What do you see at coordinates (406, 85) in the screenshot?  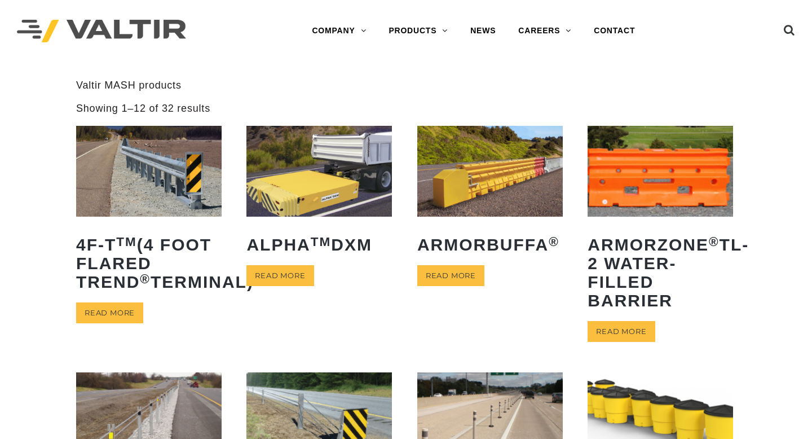 I see `p: Valtir MASH products` at bounding box center [406, 85].